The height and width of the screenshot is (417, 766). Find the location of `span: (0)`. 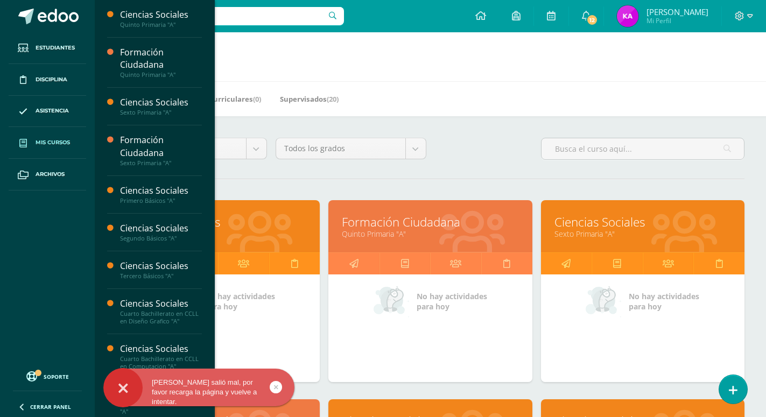

span: (0) is located at coordinates (257, 99).